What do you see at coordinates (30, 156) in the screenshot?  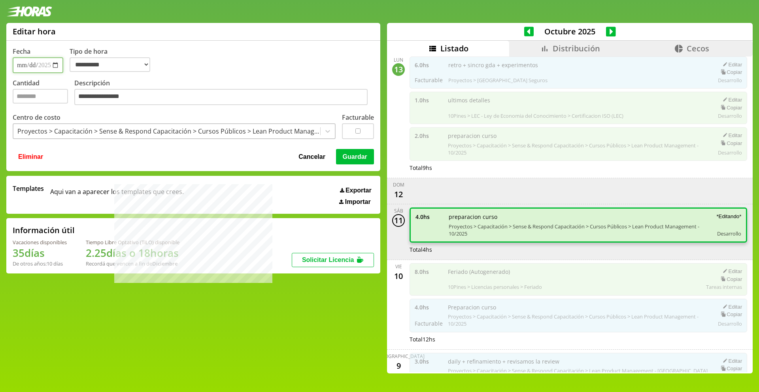 I see `button: Eliminar` at bounding box center [30, 156].